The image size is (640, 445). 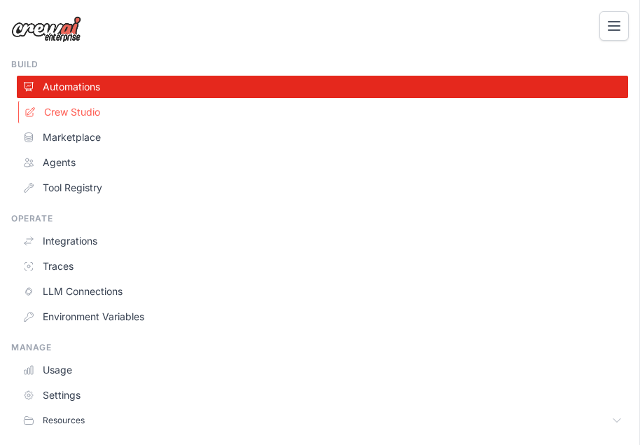 What do you see at coordinates (603, 322) in the screenshot?
I see `button: Close walkthrough` at bounding box center [603, 322].